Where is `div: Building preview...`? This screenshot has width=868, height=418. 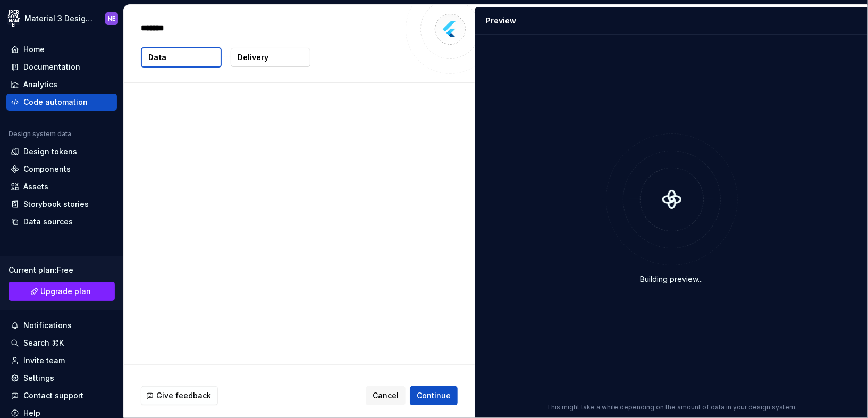
div: Building preview... is located at coordinates (672, 279).